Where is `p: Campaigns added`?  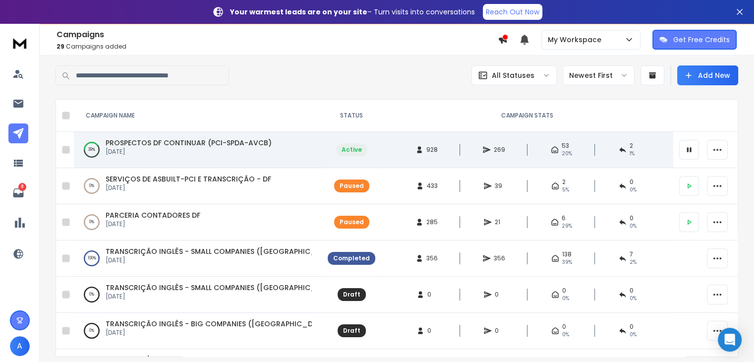
p: Campaigns added is located at coordinates (277, 47).